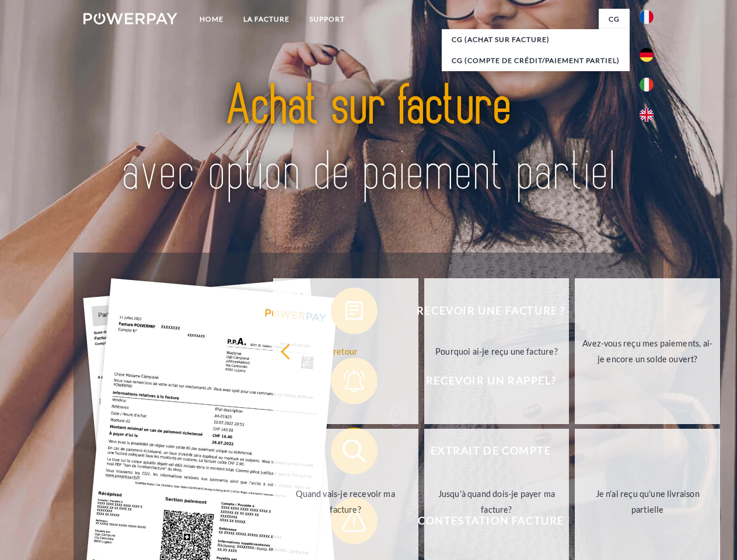 The image size is (737, 560). I want to click on div: Avez-vous reçu mes paiements, ai-je encore un solde ouvert?, so click(647, 351).